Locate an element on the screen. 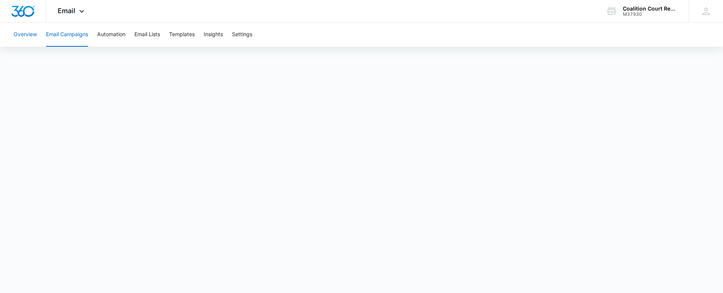  span: Email is located at coordinates (66, 11).